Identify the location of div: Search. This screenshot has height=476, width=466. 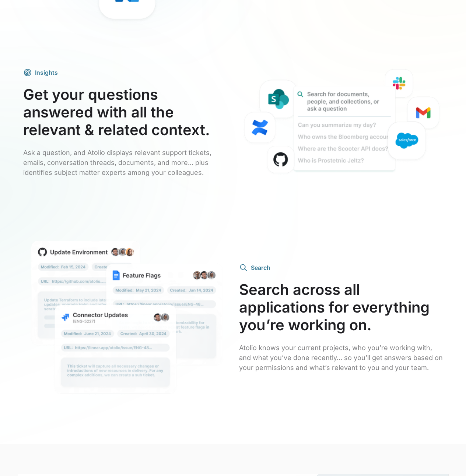
(261, 268).